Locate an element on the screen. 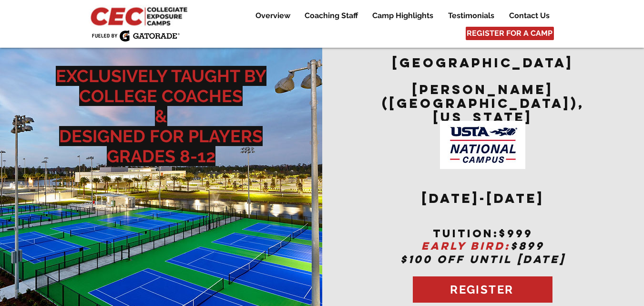 The width and height of the screenshot is (644, 306). span: GRADES 8-12 is located at coordinates (161, 156).